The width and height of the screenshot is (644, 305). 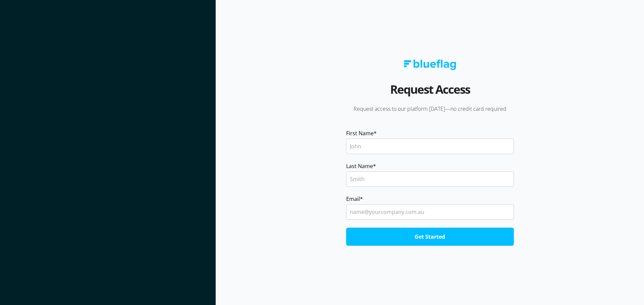 I want to click on span: Email, so click(x=353, y=199).